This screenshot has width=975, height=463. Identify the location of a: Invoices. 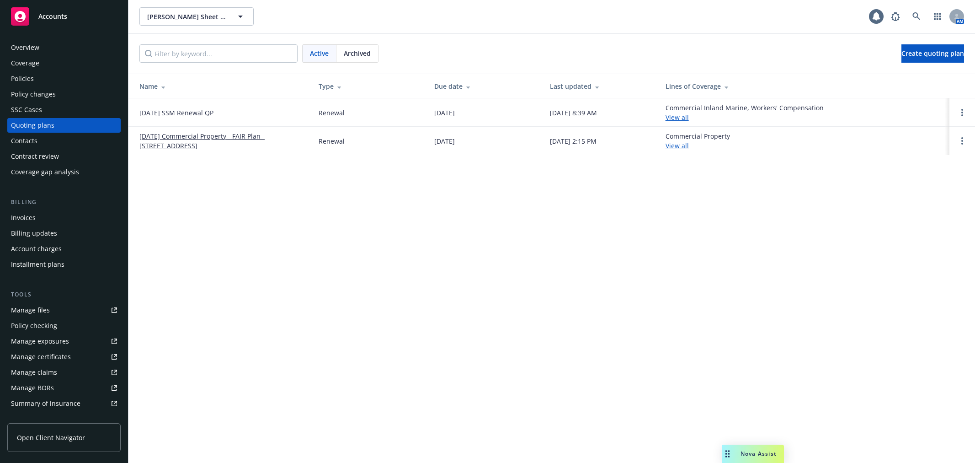
(64, 218).